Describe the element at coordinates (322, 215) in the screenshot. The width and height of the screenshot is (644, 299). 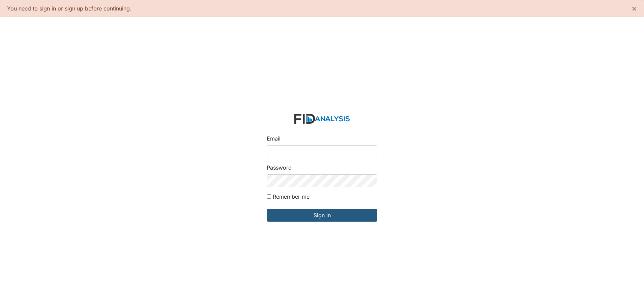
I see `input: Sign in` at that location.